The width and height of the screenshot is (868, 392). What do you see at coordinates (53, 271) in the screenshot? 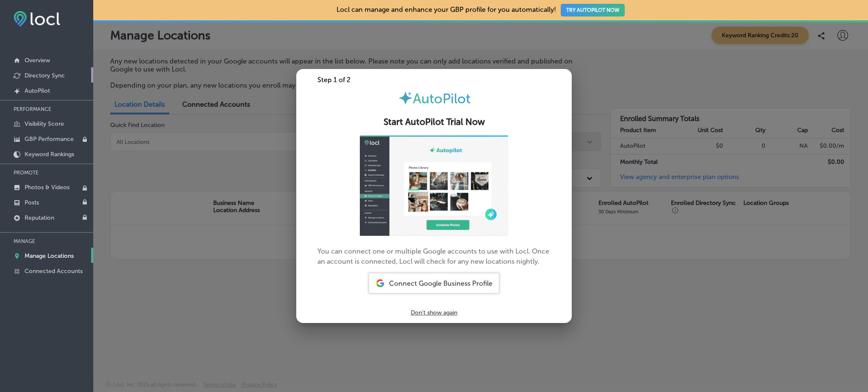
I see `p: Connected Accounts` at bounding box center [53, 271].